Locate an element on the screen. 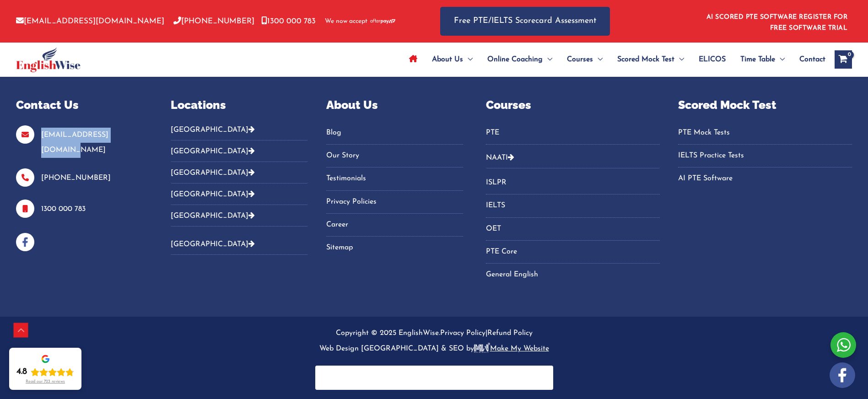 This screenshot has height=399, width=868. span: ELICOS is located at coordinates (712, 59).